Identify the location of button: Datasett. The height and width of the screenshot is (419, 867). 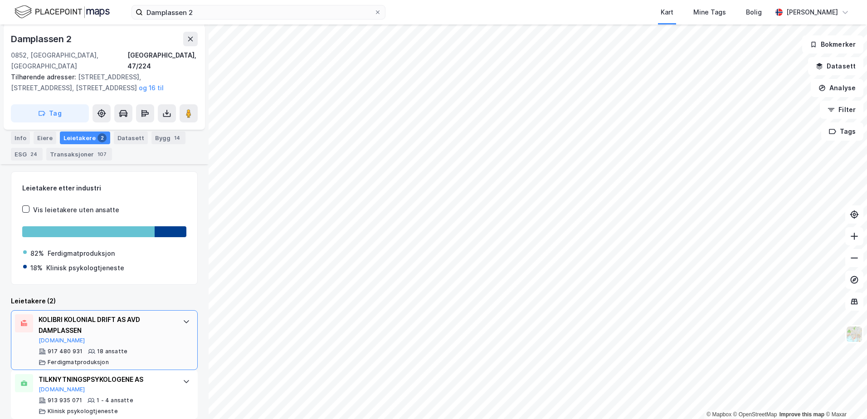
(836, 66).